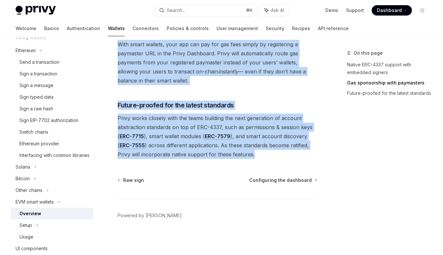  What do you see at coordinates (301, 29) in the screenshot?
I see `a: Recipes` at bounding box center [301, 29].